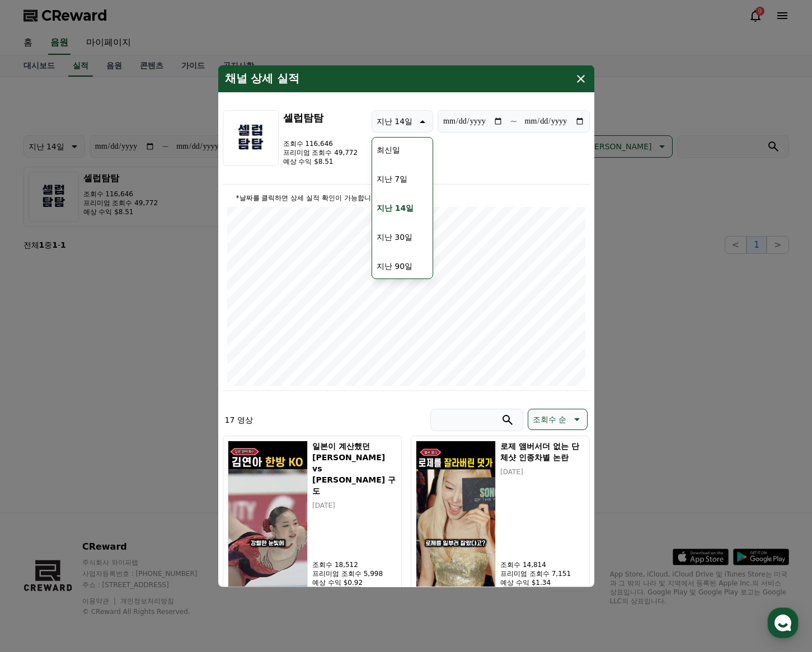 The image size is (812, 652). I want to click on p: 조회수 14,814, so click(542, 565).